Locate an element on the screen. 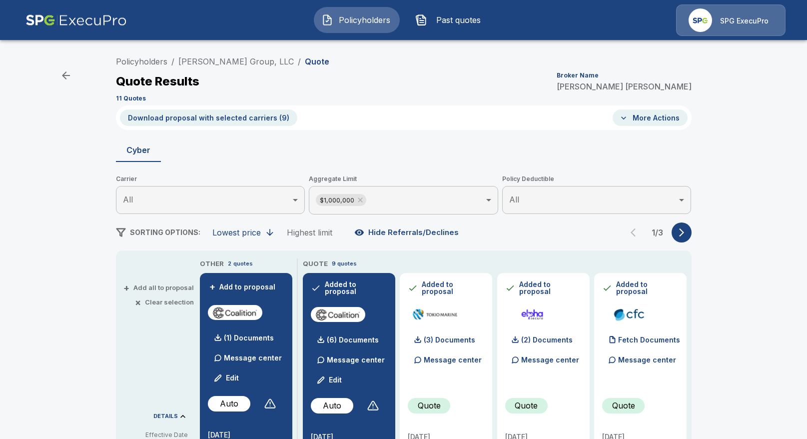 Image resolution: width=807 pixels, height=439 pixels. p: OTHER is located at coordinates (212, 264).